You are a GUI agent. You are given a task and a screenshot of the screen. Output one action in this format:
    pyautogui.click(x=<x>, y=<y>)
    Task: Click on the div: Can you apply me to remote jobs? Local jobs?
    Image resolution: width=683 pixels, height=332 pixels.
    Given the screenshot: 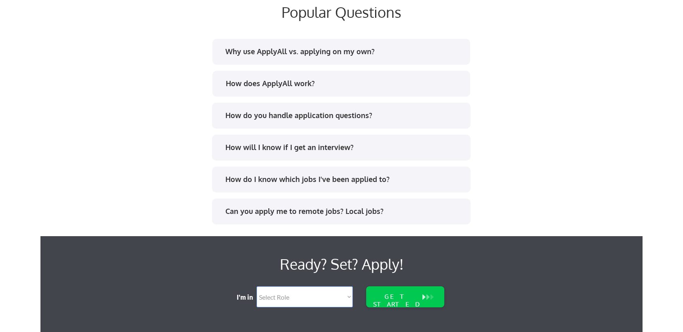 What is the action you would take?
    pyautogui.click(x=344, y=211)
    